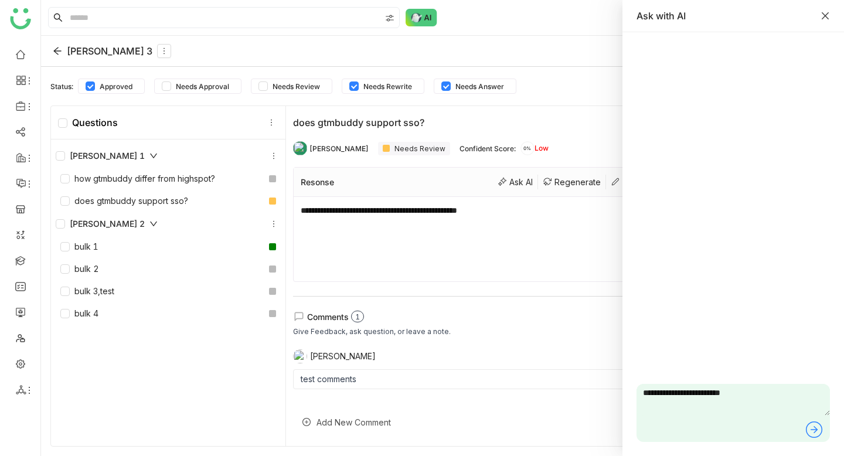  What do you see at coordinates (387, 86) in the screenshot?
I see `span: Needs Rewrite` at bounding box center [387, 86].